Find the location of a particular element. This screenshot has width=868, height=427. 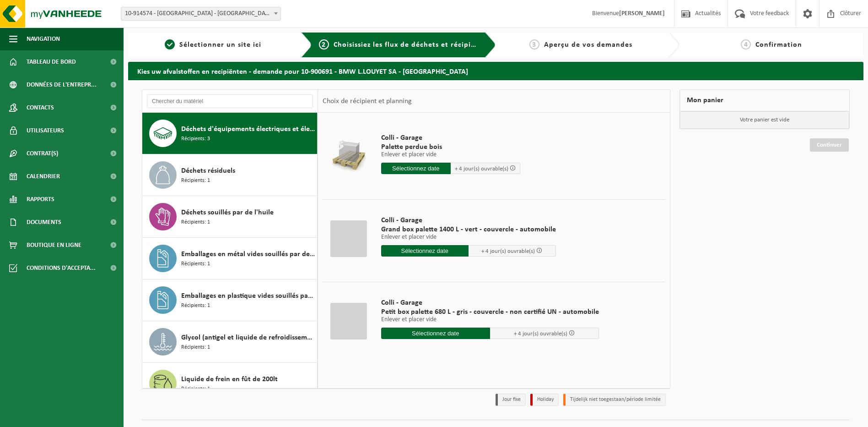

a: Continuer is located at coordinates (829, 145).